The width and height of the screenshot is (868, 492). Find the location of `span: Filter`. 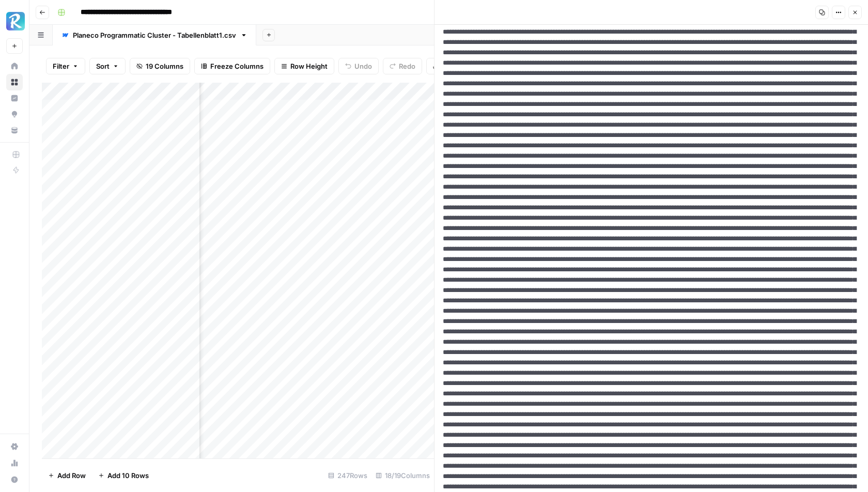

span: Filter is located at coordinates (61, 66).